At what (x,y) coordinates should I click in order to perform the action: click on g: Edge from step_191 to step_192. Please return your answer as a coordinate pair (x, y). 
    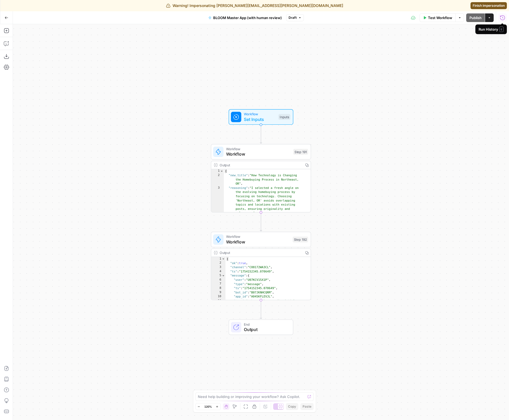
    Looking at the image, I should click on (261, 222).